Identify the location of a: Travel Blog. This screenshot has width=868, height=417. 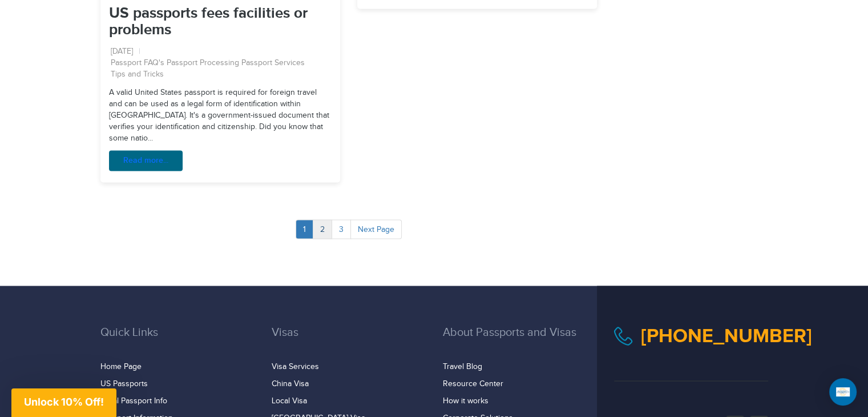
(462, 366).